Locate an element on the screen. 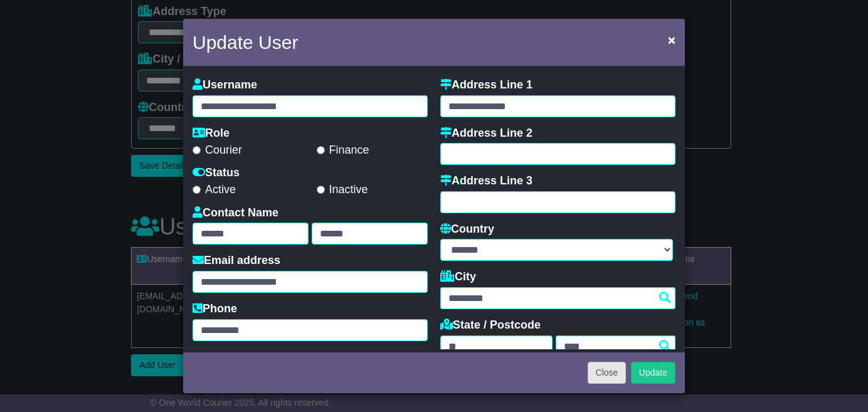  h4: Update User is located at coordinates (245, 42).